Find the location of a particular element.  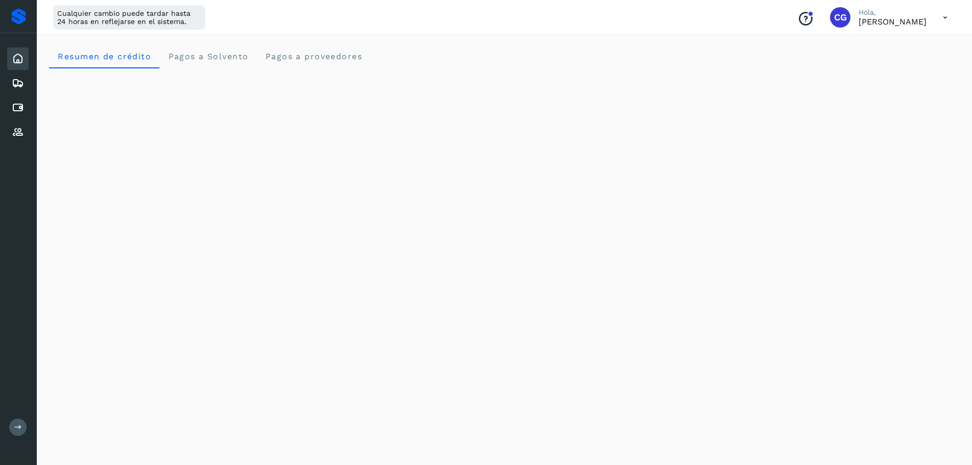

span: Pagos a proveedores is located at coordinates (313, 56).